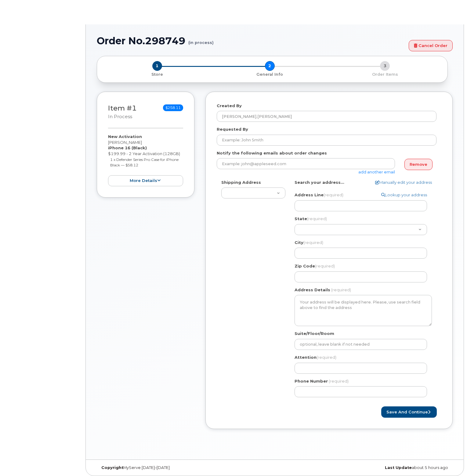  What do you see at coordinates (314, 334) in the screenshot?
I see `label: Suite/Floor/Room` at bounding box center [314, 334].